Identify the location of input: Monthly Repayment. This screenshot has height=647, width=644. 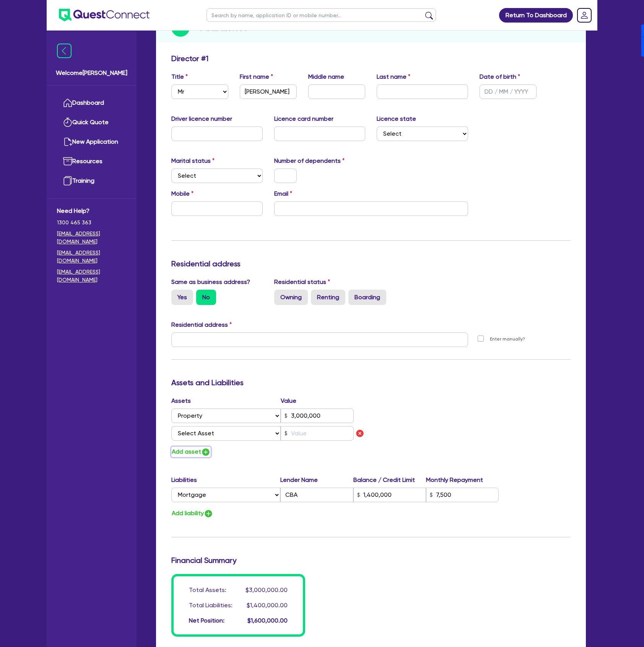
(463, 495).